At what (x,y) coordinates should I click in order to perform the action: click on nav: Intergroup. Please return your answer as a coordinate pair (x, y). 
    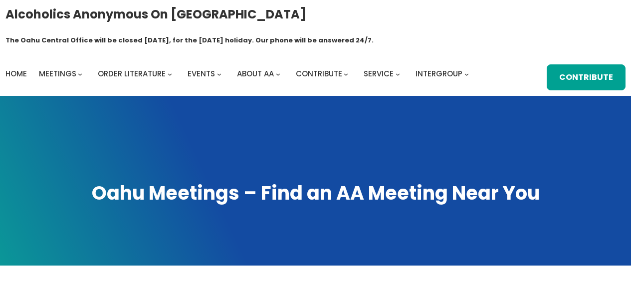
    Looking at the image, I should click on (239, 74).